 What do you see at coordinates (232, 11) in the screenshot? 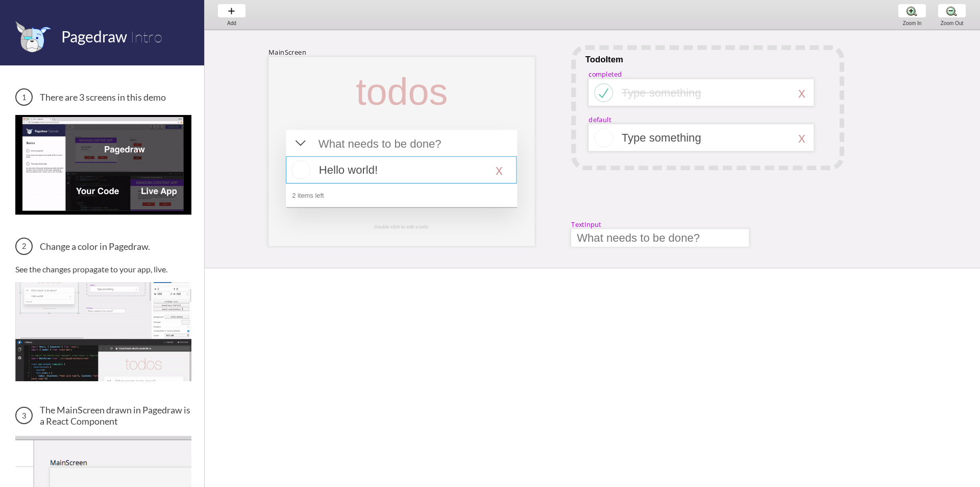
I see `img: baseline-add-24px.svg` at bounding box center [232, 11].